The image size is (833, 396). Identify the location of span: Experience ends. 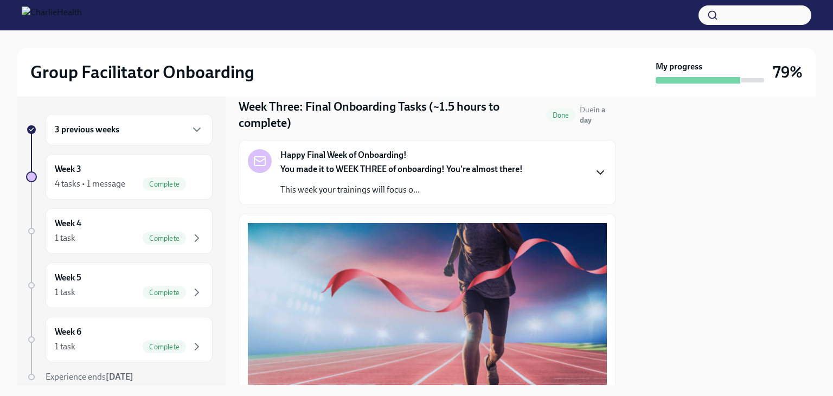
(90, 376).